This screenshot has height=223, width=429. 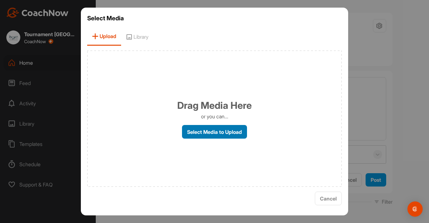 What do you see at coordinates (214, 132) in the screenshot?
I see `label: Select Media to Upload` at bounding box center [214, 132].